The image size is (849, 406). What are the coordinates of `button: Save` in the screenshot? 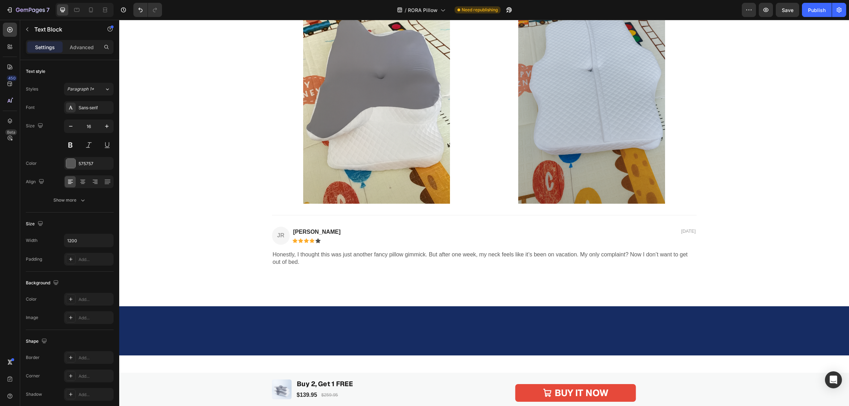 It's located at (788, 10).